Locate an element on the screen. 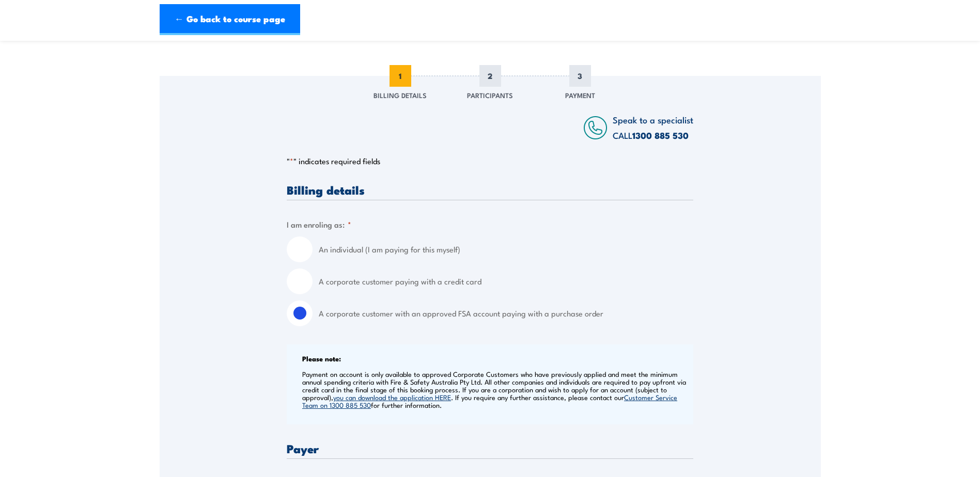  label: A corporate customer with an approved FSA account paying with a purchase order is located at coordinates (506, 314).